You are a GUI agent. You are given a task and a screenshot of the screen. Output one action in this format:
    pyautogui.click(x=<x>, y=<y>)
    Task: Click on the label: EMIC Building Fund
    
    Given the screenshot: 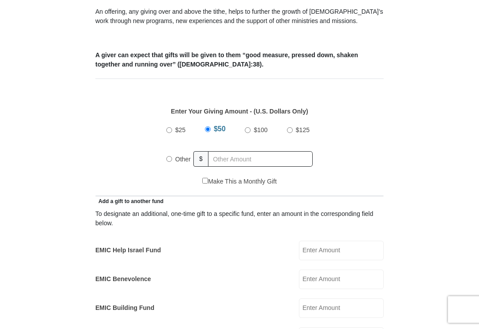 What is the action you would take?
    pyautogui.click(x=125, y=308)
    